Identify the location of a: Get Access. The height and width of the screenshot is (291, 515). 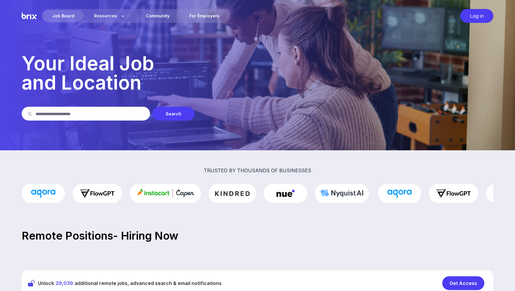
(465, 283).